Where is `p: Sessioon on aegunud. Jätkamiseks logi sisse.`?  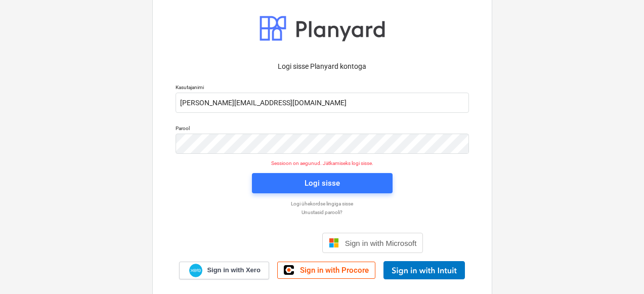 p: Sessioon on aegunud. Jätkamiseks logi sisse. is located at coordinates (322, 163).